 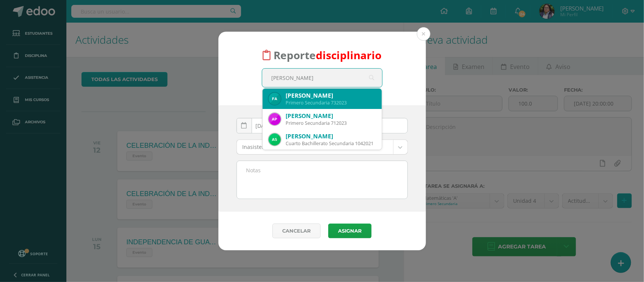 What do you see at coordinates (348, 55) in the screenshot?
I see `font: disciplinario` at bounding box center [348, 55].